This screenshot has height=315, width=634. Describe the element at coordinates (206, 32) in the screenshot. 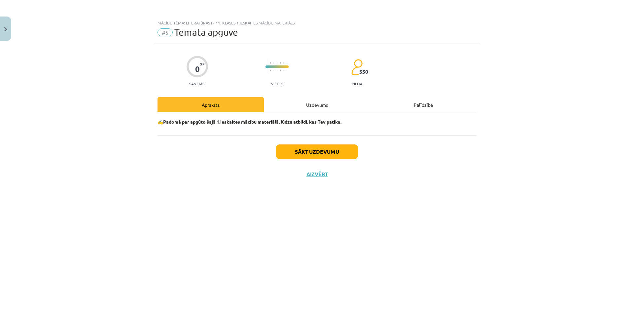

I see `span: Temata apguve` at that location.